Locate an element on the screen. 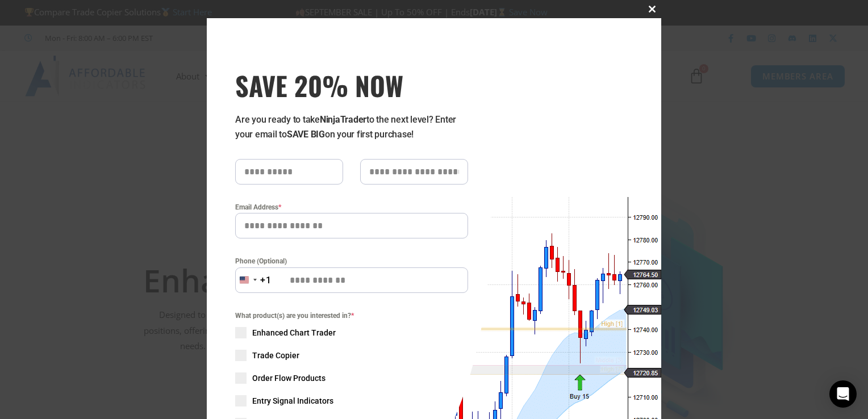 Image resolution: width=868 pixels, height=419 pixels. p: Are you ready to take to the next level? Enter your email to on your first purchase! is located at coordinates (352, 127).